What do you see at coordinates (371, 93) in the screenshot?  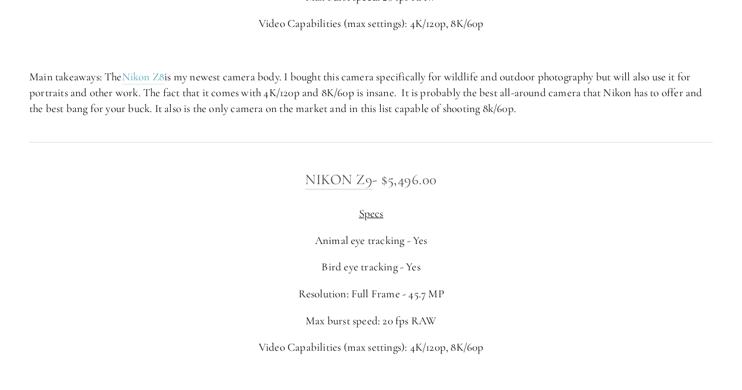 I see `p: Main takeaways: The is my newest camera body. I bought this camera specifically for wildlife and ...` at bounding box center [371, 93].